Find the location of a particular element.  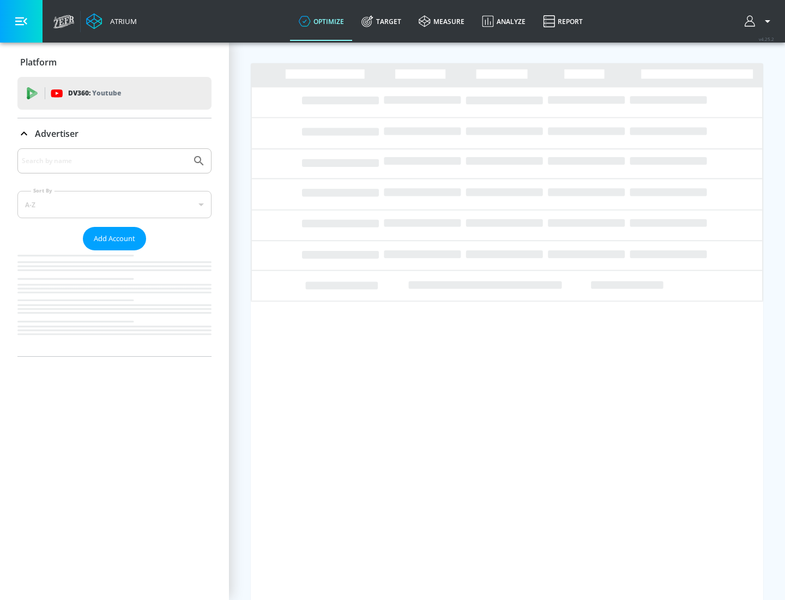

input: Search by name is located at coordinates (104, 161).